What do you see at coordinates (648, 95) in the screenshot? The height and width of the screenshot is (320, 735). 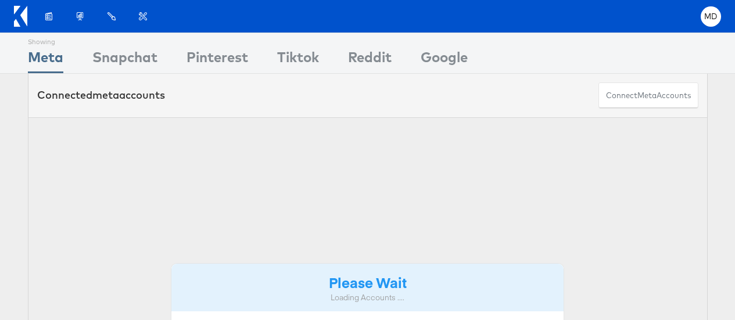 I see `button: ConnectmetaAccounts` at bounding box center [648, 95].